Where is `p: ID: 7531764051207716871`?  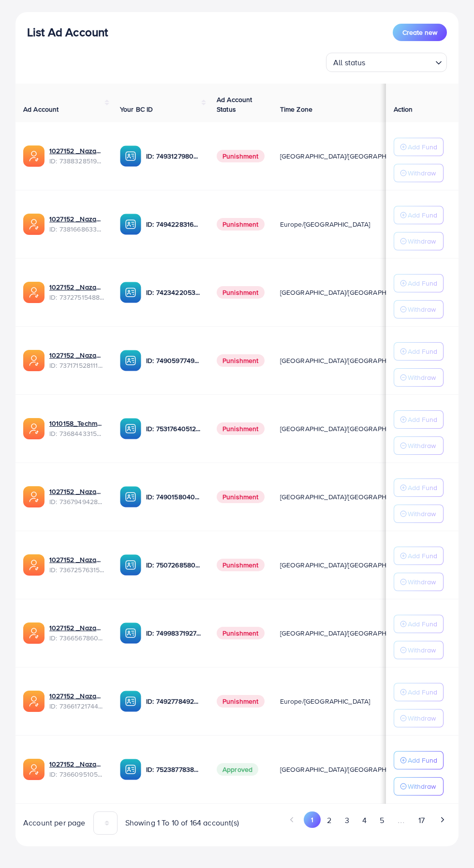
p: ID: 7531764051207716871 is located at coordinates (173, 429).